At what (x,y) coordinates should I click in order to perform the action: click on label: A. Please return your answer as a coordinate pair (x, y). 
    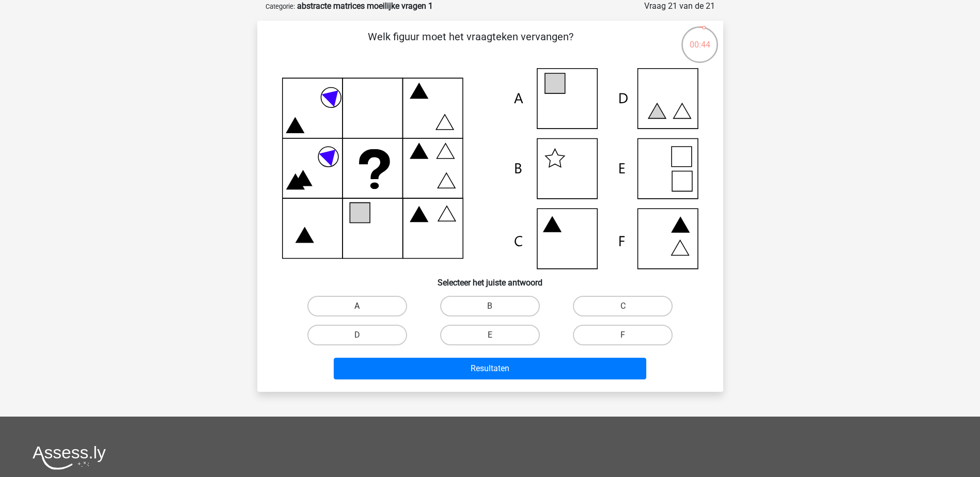
    Looking at the image, I should click on (357, 306).